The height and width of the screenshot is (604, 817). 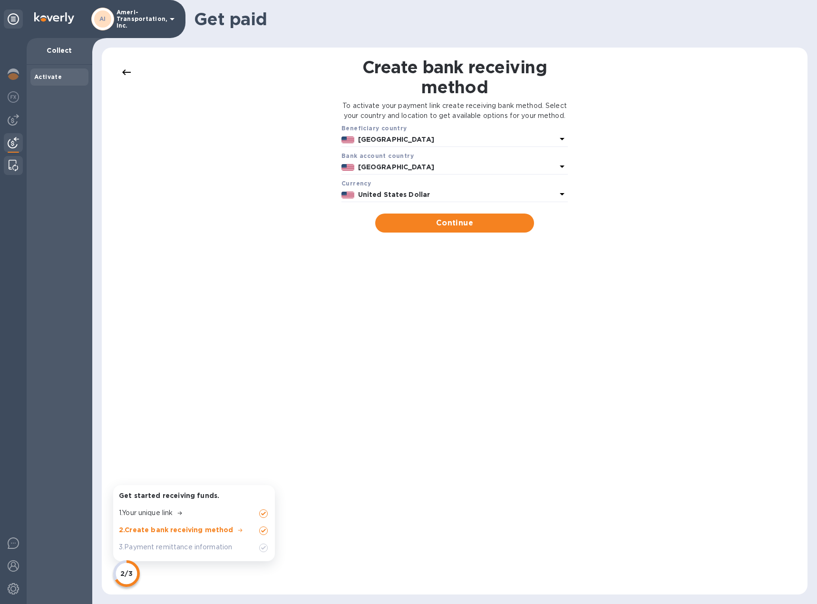 What do you see at coordinates (498, 19) in the screenshot?
I see `h1: Get paid` at bounding box center [498, 19].